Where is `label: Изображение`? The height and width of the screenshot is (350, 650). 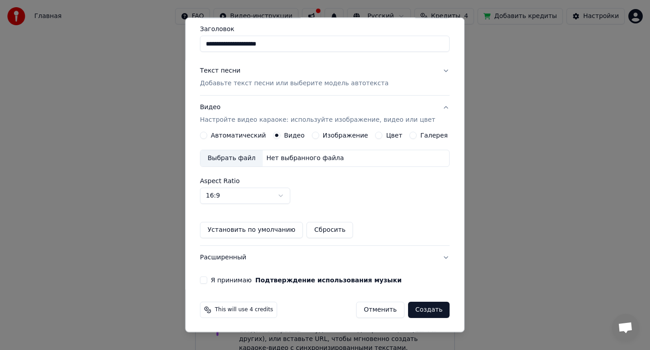
label: Изображение is located at coordinates (345, 135).